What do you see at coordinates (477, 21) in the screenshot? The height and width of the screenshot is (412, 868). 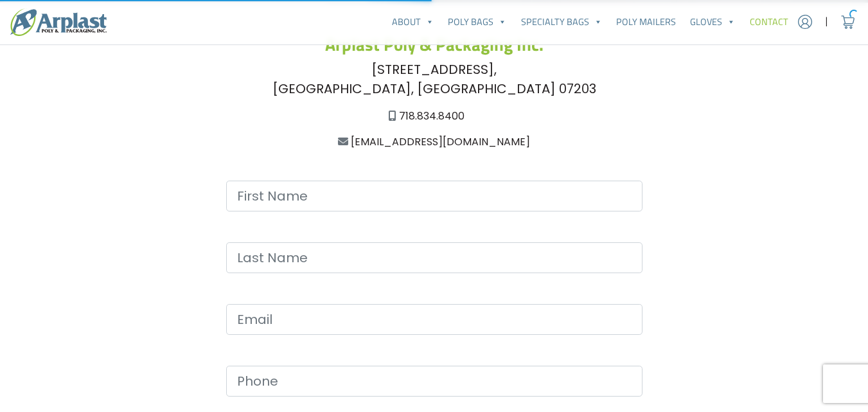 I see `a: Poly Bags` at bounding box center [477, 21].